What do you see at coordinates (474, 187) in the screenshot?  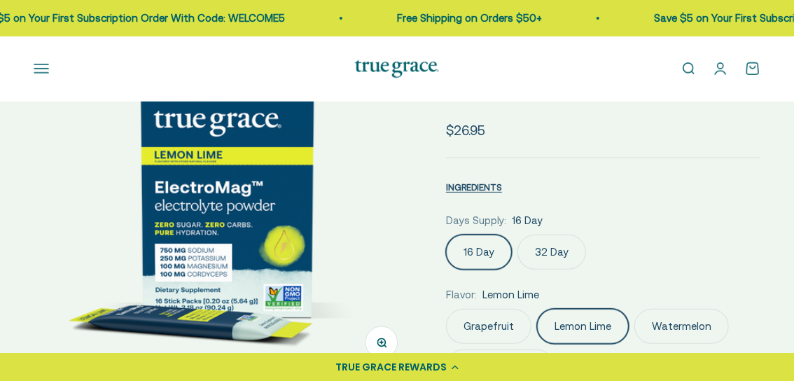 I see `button: INGREDIENTS` at bounding box center [474, 187].